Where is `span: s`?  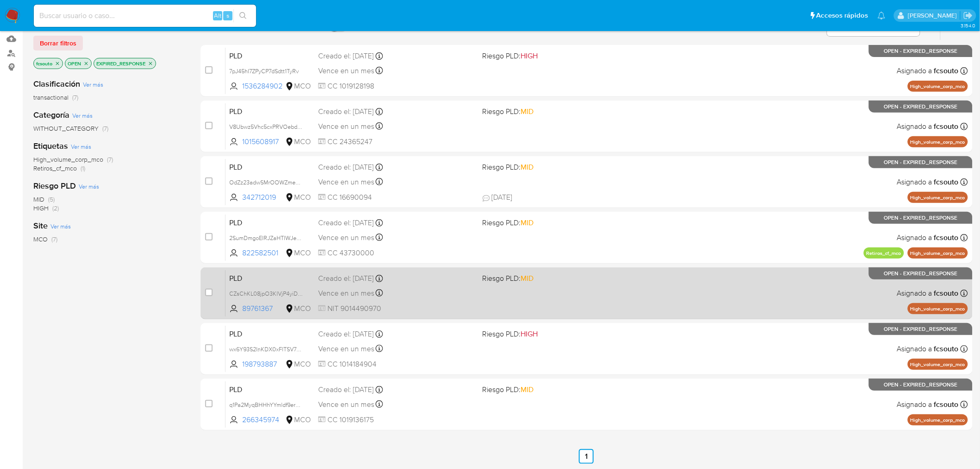 span: s is located at coordinates (228, 15).